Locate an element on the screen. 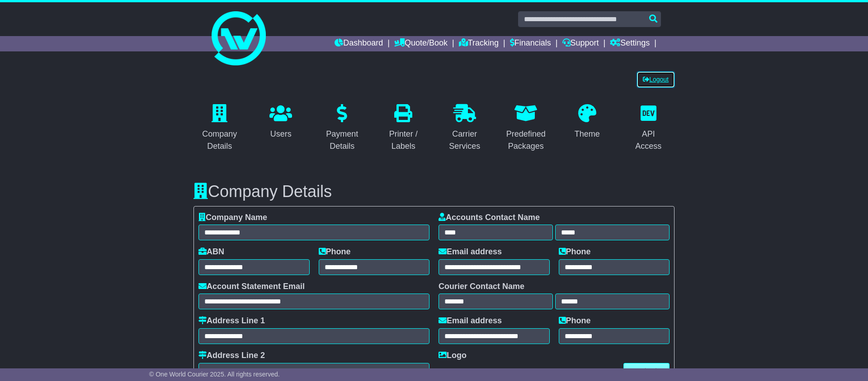  label: Company Name is located at coordinates (233, 218).